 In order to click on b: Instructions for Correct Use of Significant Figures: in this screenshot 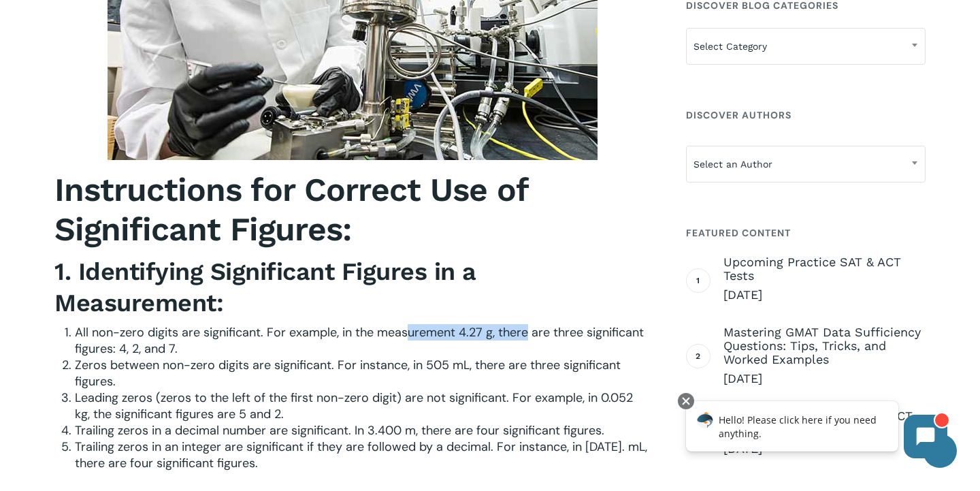, I will do `click(291, 209)`.